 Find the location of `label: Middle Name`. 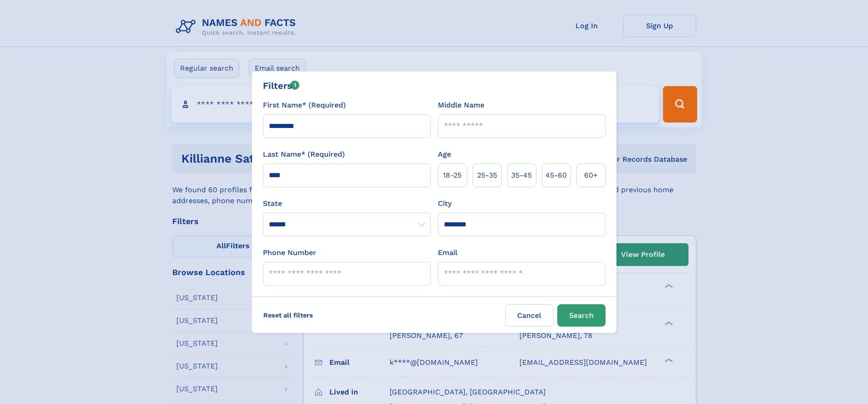

label: Middle Name is located at coordinates (461, 105).